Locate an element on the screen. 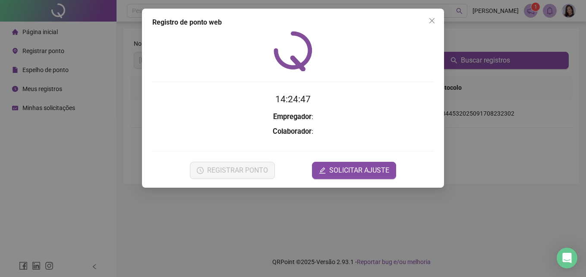 The image size is (586, 277). time: 14:24:47 is located at coordinates (293, 99).